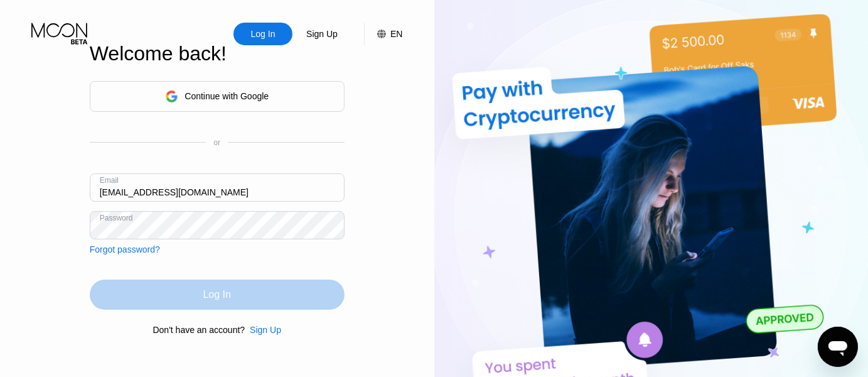 The image size is (868, 377). I want to click on div: Forgot password?, so click(125, 250).